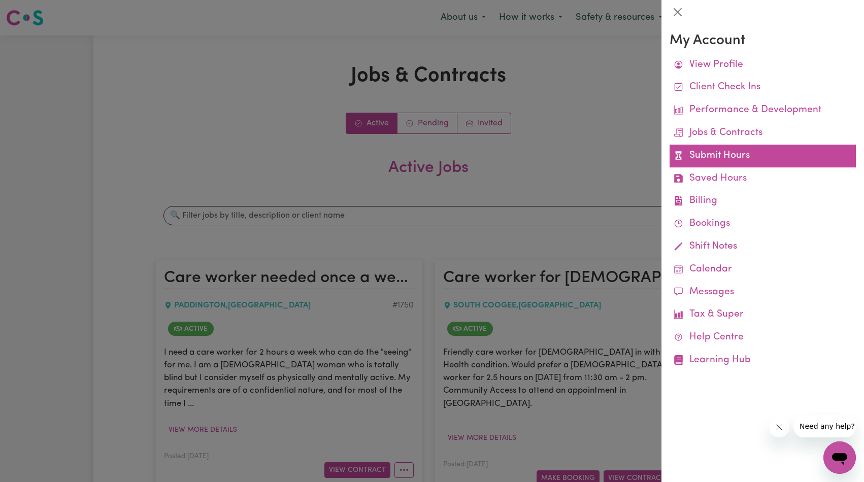 This screenshot has width=864, height=482. I want to click on a: Learning Hub, so click(763, 361).